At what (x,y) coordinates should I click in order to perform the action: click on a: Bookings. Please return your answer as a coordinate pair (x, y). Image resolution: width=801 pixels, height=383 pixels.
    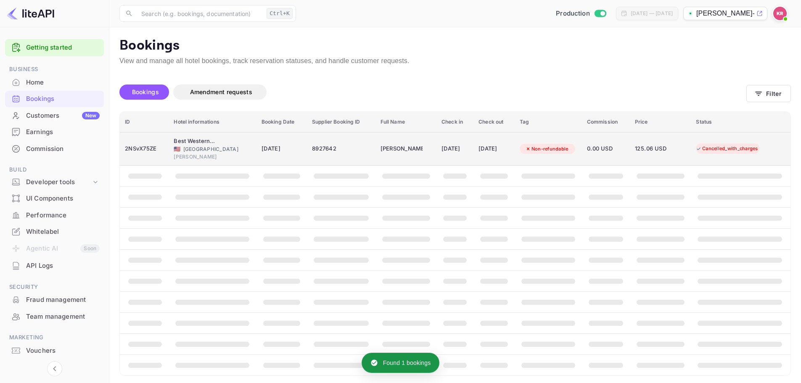
    Looking at the image, I should click on (54, 98).